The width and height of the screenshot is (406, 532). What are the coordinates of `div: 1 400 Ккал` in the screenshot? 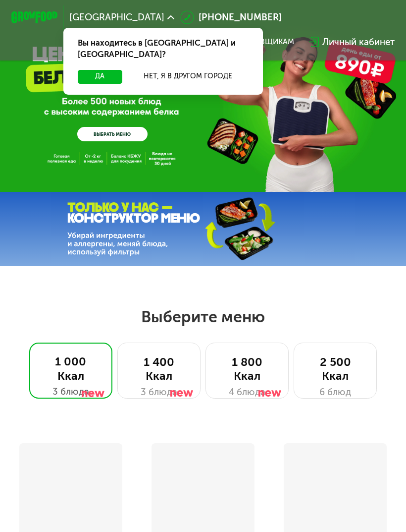 It's located at (159, 369).